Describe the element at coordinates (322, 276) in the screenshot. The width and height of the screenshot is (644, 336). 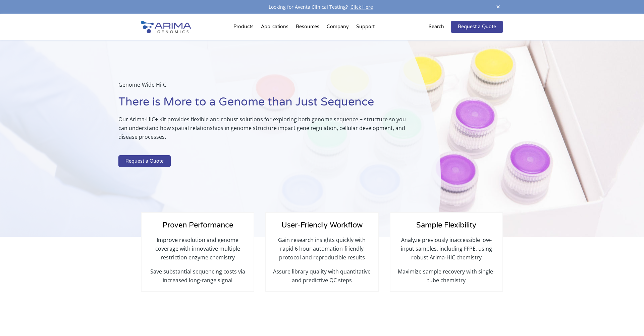
I see `p: Assure library quality with quantitative and predictive QC steps` at that location.